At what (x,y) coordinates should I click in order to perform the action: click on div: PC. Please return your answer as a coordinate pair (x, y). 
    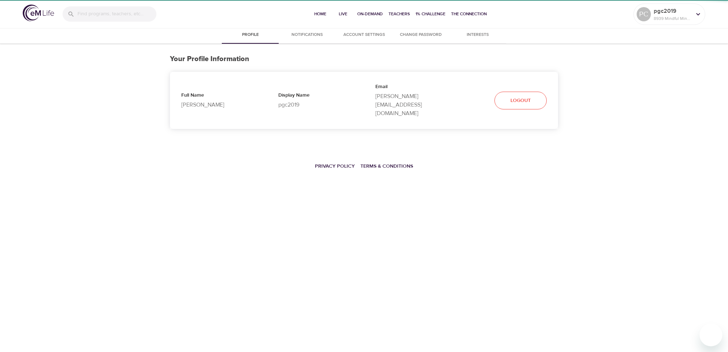
    Looking at the image, I should click on (644, 14).